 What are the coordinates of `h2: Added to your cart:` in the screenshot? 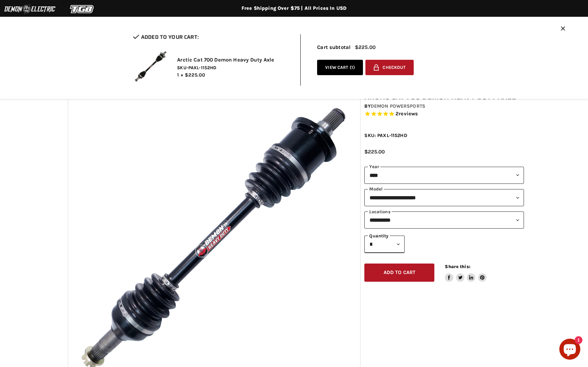 It's located at (212, 37).